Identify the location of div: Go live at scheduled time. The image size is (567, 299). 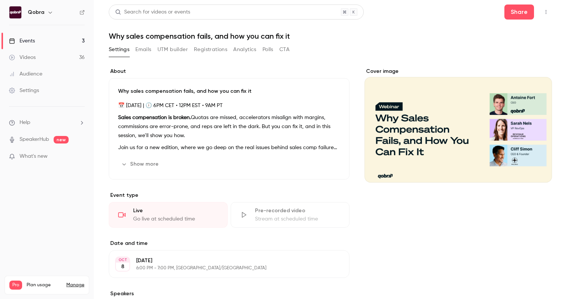
(176, 219).